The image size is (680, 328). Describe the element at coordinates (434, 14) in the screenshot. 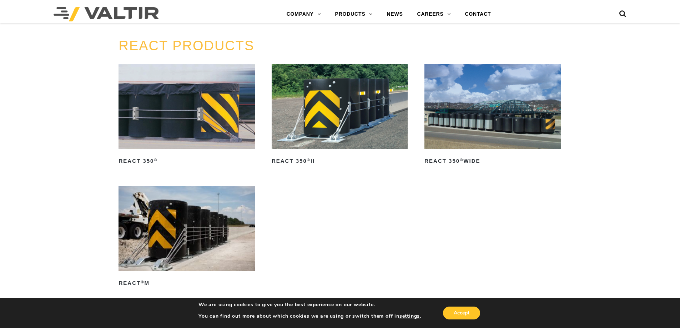

I see `a: CAREERS` at that location.